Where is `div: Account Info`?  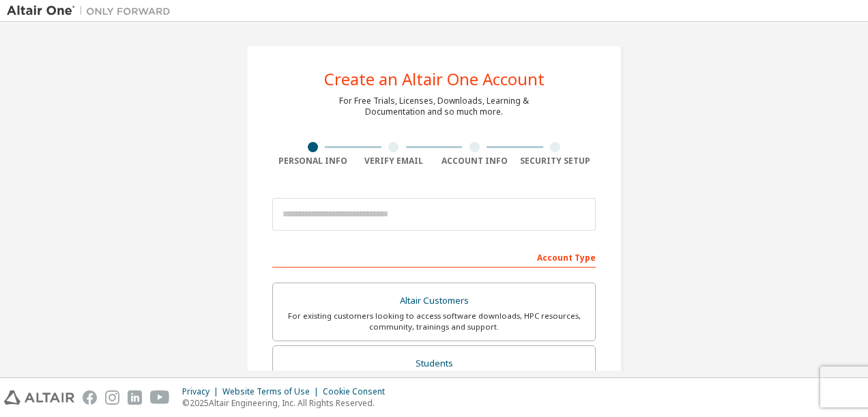
div: Account Info is located at coordinates (474, 161).